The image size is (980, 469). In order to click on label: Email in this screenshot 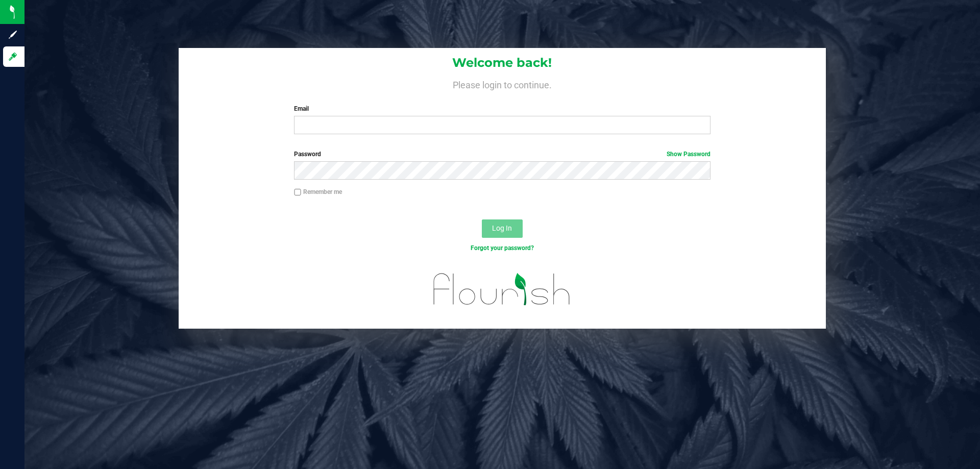, I will do `click(502, 109)`.